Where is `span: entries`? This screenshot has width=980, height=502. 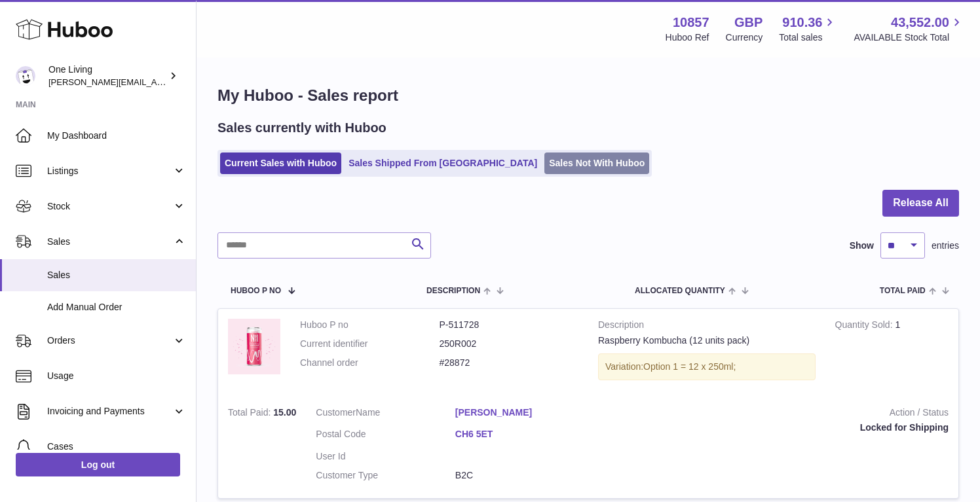 span: entries is located at coordinates (945, 246).